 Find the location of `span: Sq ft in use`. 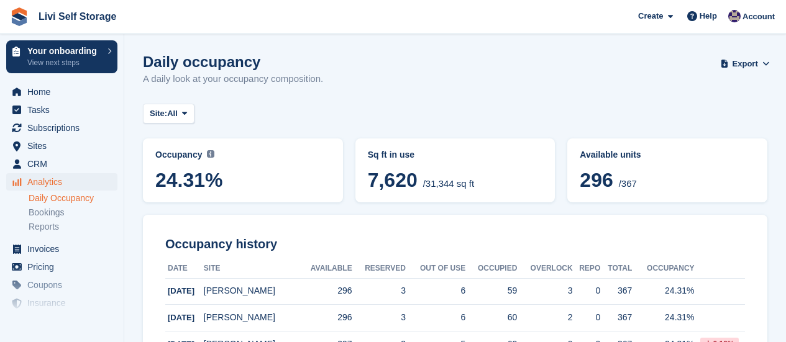

span: Sq ft in use is located at coordinates (391, 155).